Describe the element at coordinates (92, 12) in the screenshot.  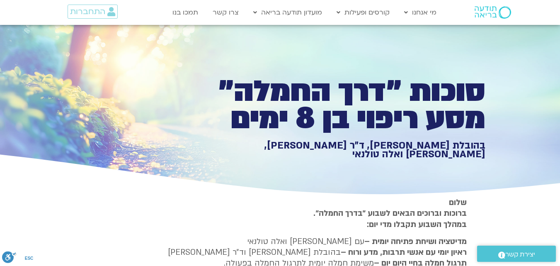
I see `a: התחברות` at that location.